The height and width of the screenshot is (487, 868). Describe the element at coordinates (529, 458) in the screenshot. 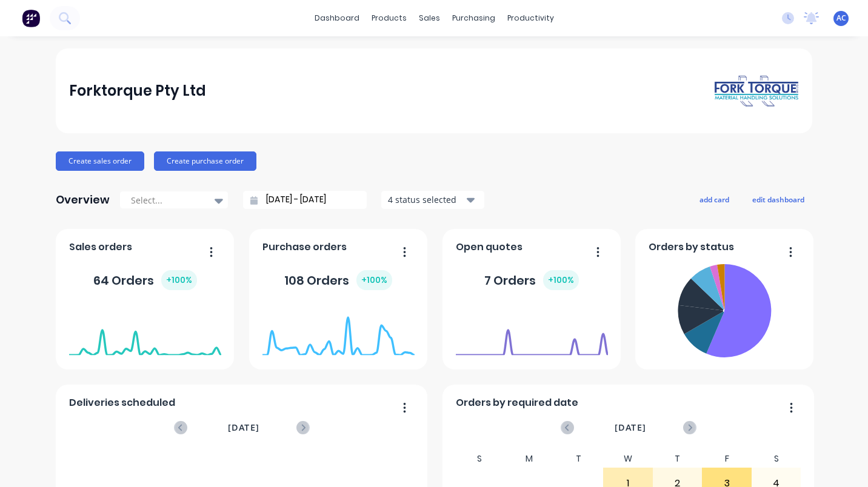

I see `div: M` at that location.